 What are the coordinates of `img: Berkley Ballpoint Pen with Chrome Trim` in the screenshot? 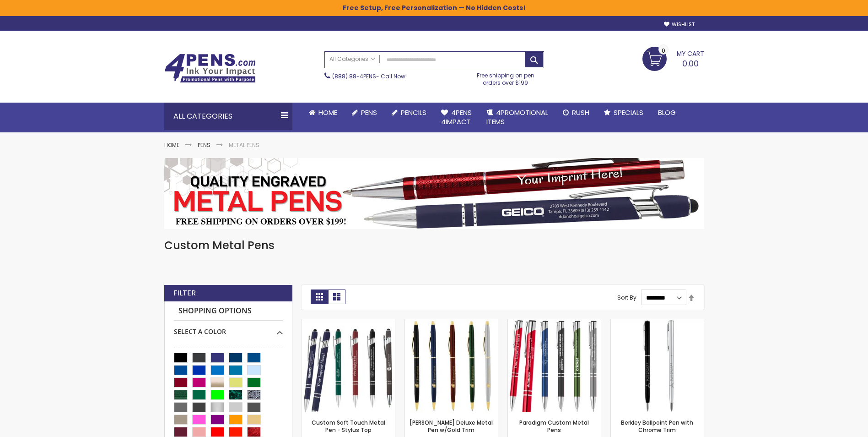 It's located at (657, 365).